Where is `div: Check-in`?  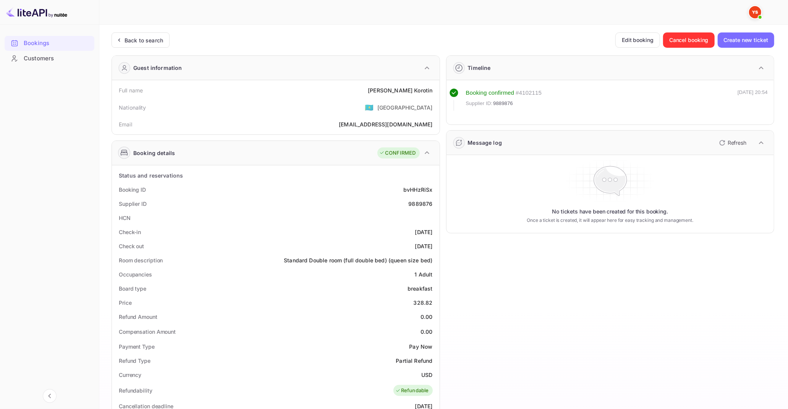
div: Check-in is located at coordinates (130, 232).